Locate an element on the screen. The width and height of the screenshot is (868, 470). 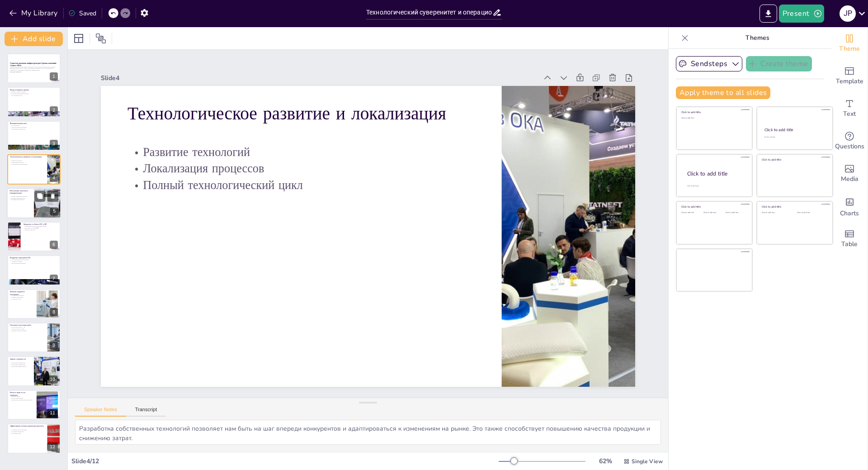
p: Организация схемы подачи is located at coordinates (21, 364).